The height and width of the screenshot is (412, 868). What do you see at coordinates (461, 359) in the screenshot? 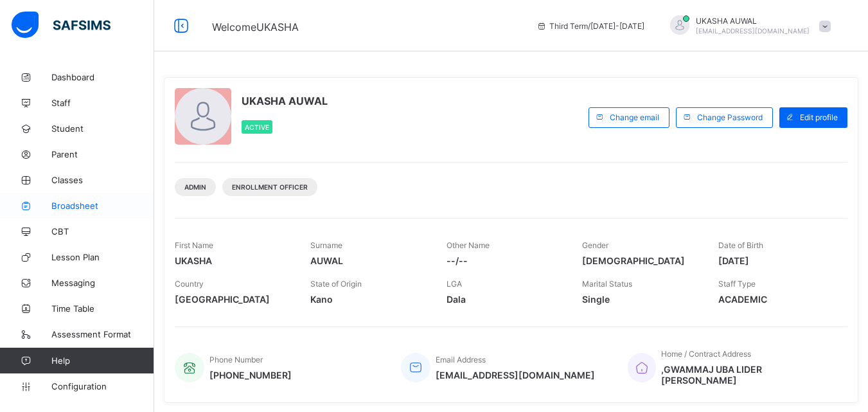
I see `span: Email Address` at bounding box center [461, 359].